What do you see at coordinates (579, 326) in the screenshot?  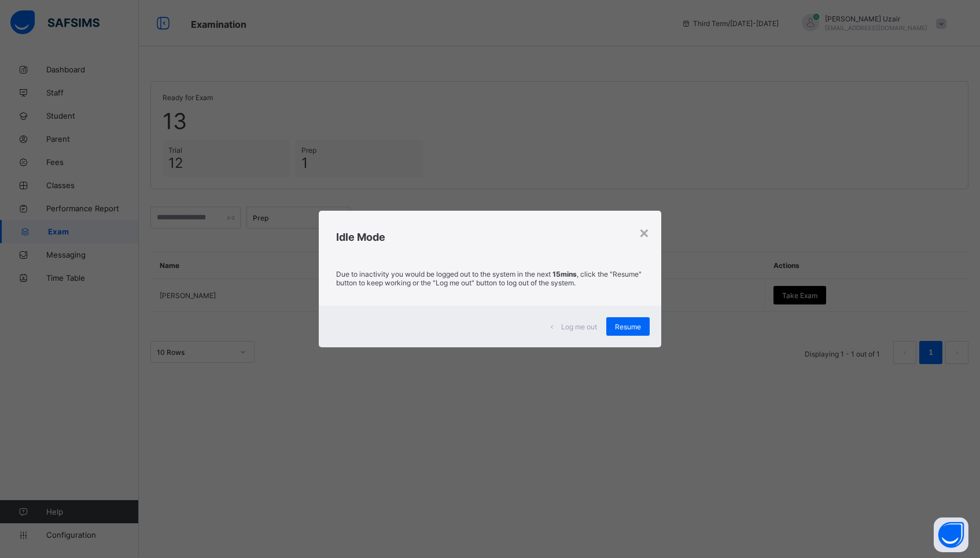 I see `span: Log me out` at bounding box center [579, 326].